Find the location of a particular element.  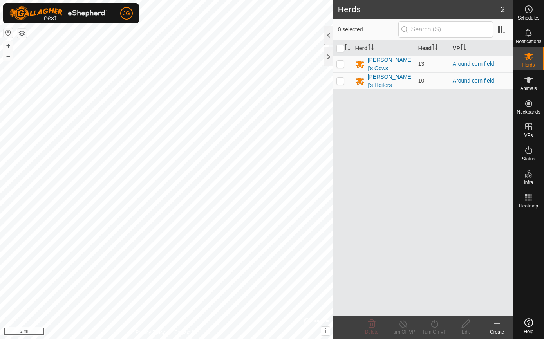

th: VP is located at coordinates (481, 48).